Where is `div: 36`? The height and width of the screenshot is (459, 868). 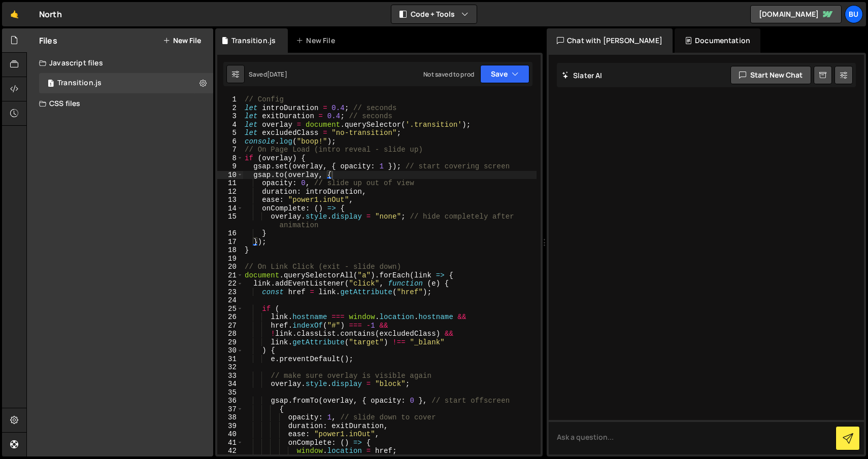
div: 36 is located at coordinates (230, 401).